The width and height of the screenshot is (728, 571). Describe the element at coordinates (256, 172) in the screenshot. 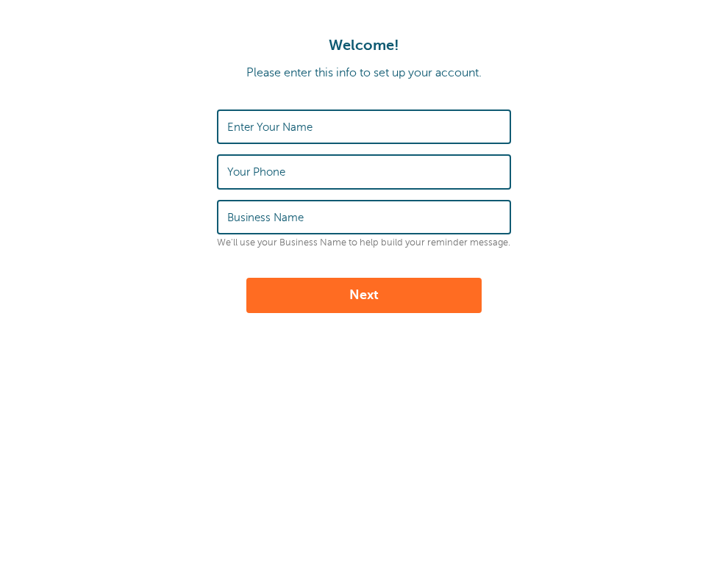

I see `label: Your Phone` at that location.